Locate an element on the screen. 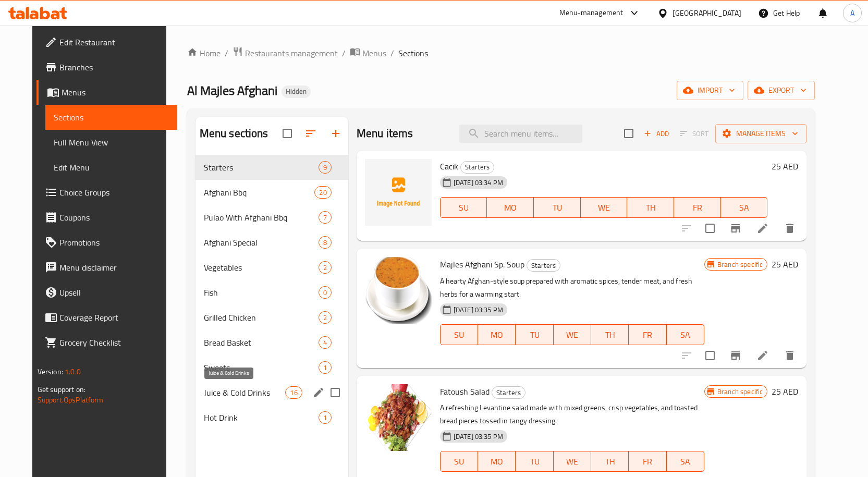 The image size is (868, 477). button: edit is located at coordinates (319, 393).